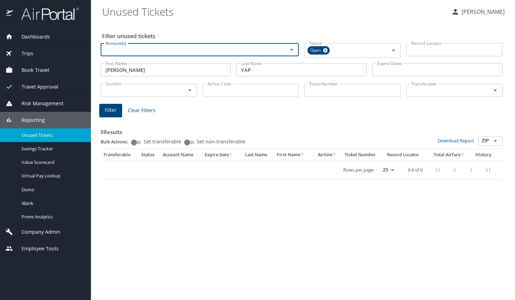 This screenshot has width=515, height=300. Describe the element at coordinates (302, 164) in the screenshot. I see `table: custom pagination table` at that location.